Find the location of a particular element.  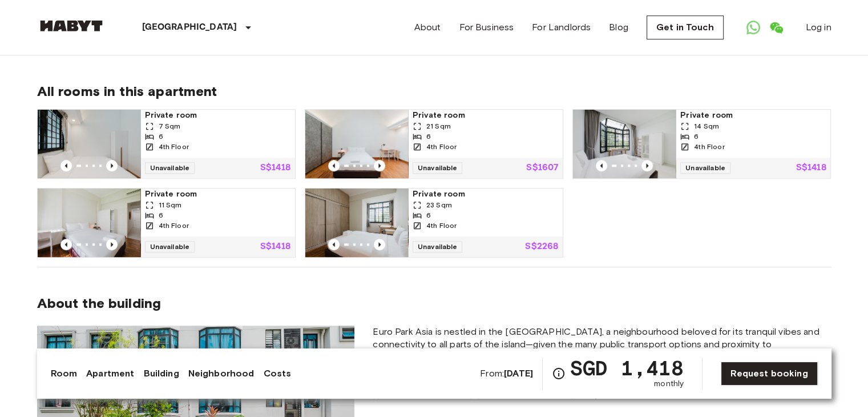

a: Apartment is located at coordinates (110, 373).